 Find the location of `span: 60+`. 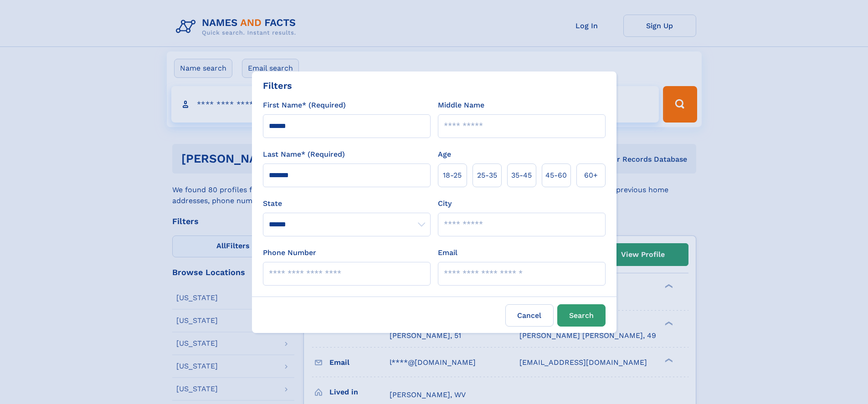

span: 60+ is located at coordinates (591, 175).